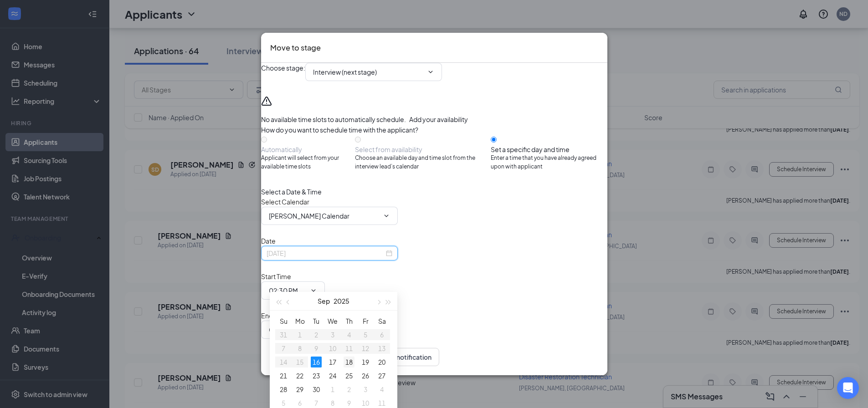 The width and height of the screenshot is (868, 408). I want to click on td: 2025-10-01, so click(333, 390).